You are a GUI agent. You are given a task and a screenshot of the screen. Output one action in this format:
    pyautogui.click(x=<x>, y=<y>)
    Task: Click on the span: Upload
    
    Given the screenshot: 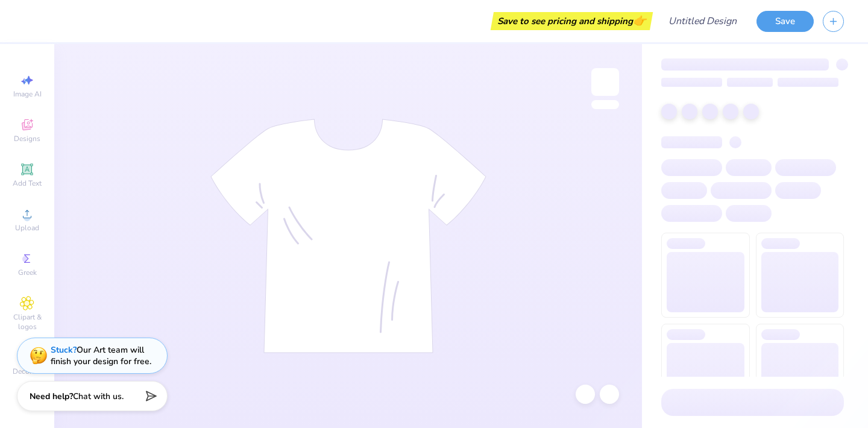 What is the action you would take?
    pyautogui.click(x=27, y=228)
    